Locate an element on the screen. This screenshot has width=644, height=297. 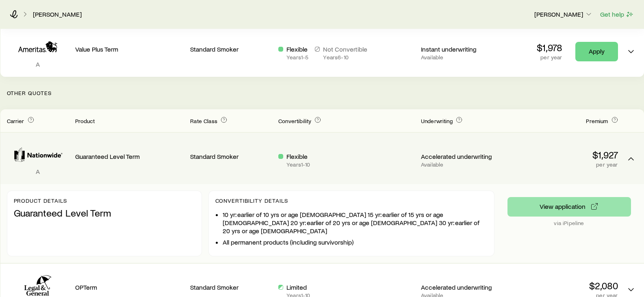
span: Convertibility is located at coordinates (294, 121).